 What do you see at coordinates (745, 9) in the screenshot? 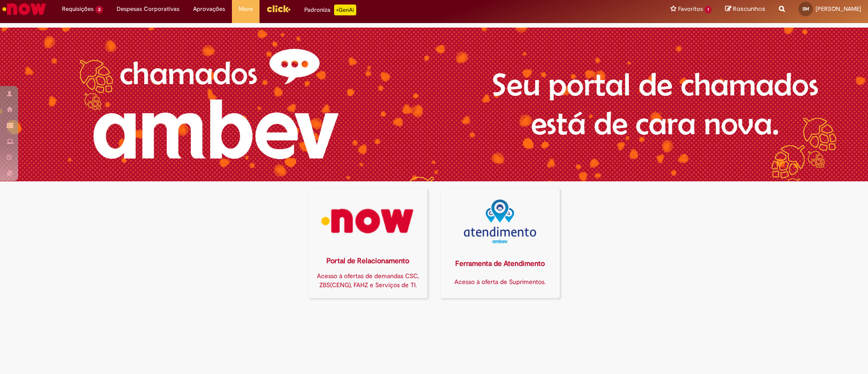
I see `a: Rascunhos` at bounding box center [745, 9].